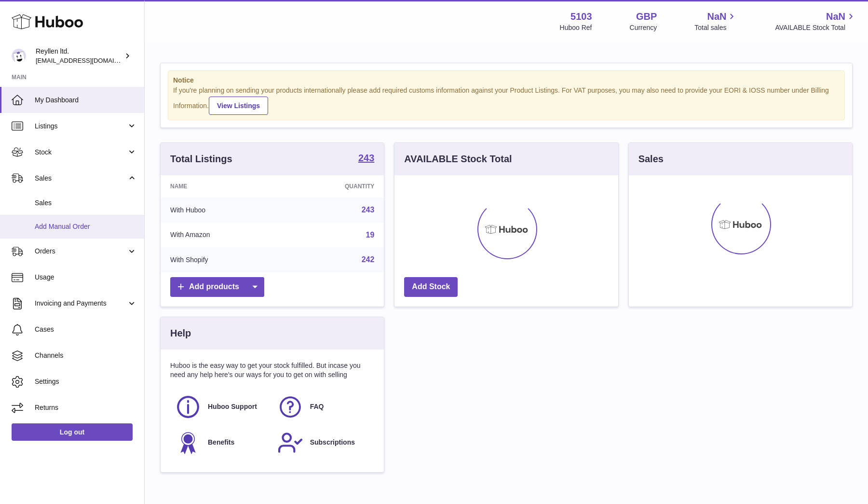 This screenshot has width=868, height=504. What do you see at coordinates (81, 251) in the screenshot?
I see `span: Orders` at bounding box center [81, 251].